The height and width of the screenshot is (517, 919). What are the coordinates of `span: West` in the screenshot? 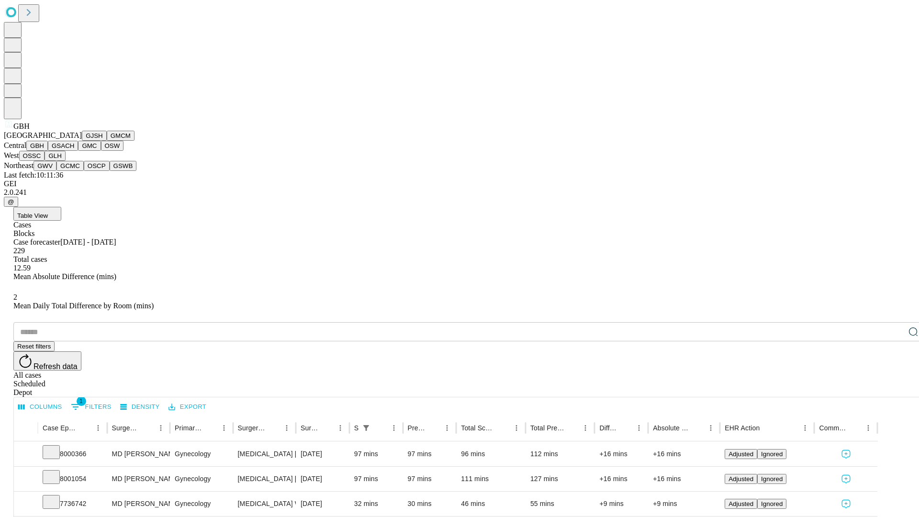 It's located at (11, 155).